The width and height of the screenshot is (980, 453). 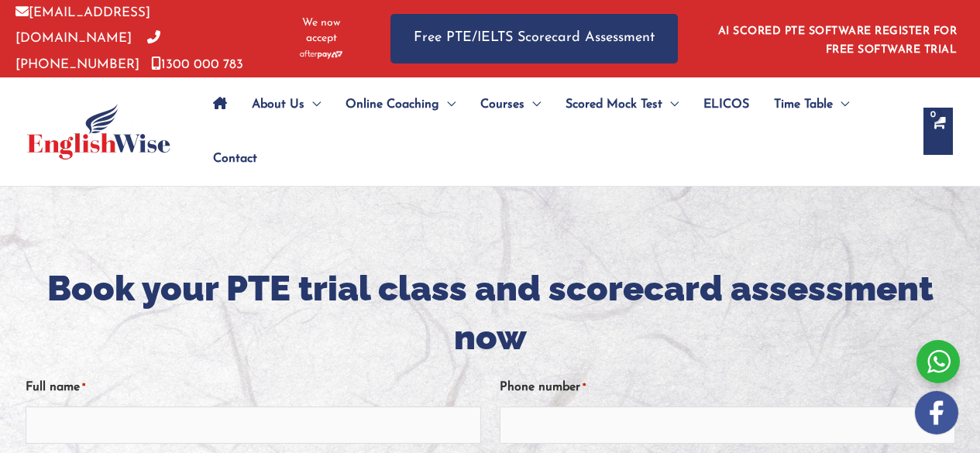 I want to click on span: About Us, so click(x=278, y=104).